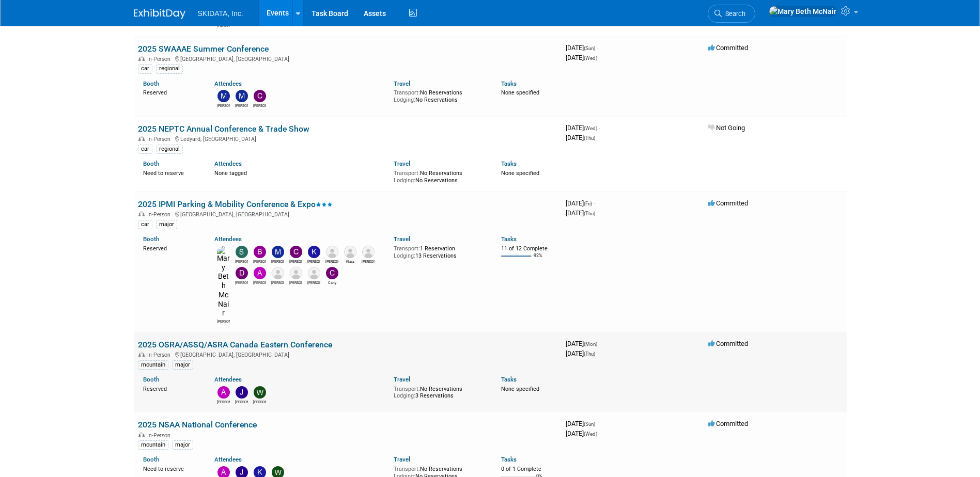  What do you see at coordinates (313, 283) in the screenshot?
I see `div: John Mayambi` at bounding box center [313, 283].